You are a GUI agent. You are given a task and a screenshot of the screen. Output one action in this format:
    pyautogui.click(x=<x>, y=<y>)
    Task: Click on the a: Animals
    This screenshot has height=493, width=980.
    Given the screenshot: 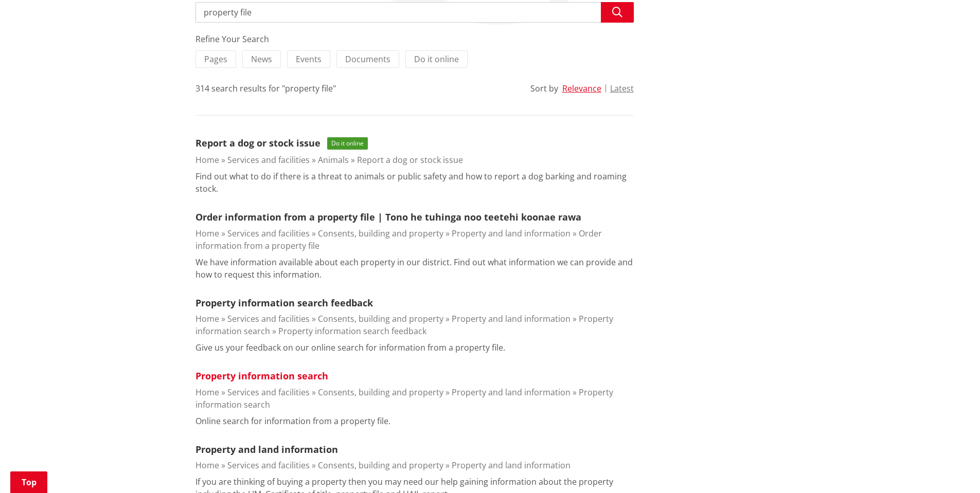 What is the action you would take?
    pyautogui.click(x=334, y=160)
    